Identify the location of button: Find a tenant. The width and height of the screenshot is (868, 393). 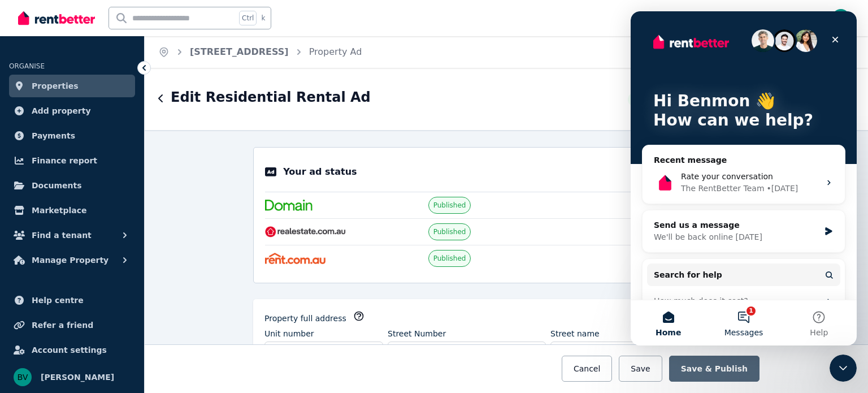
(72, 235).